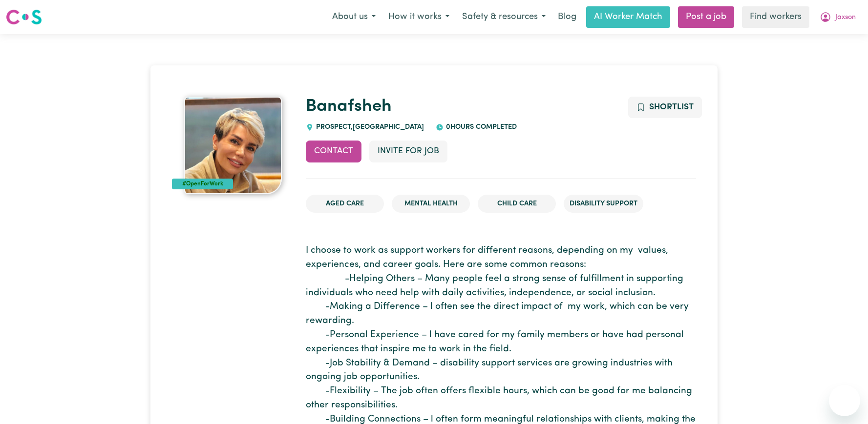  What do you see at coordinates (846, 18) in the screenshot?
I see `span: Jaxson` at bounding box center [846, 18].